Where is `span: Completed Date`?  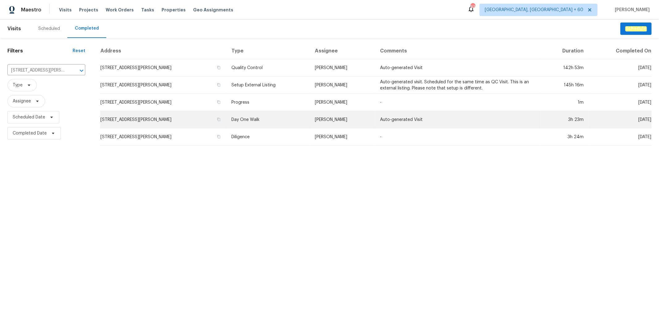
span: Completed Date is located at coordinates (30, 133).